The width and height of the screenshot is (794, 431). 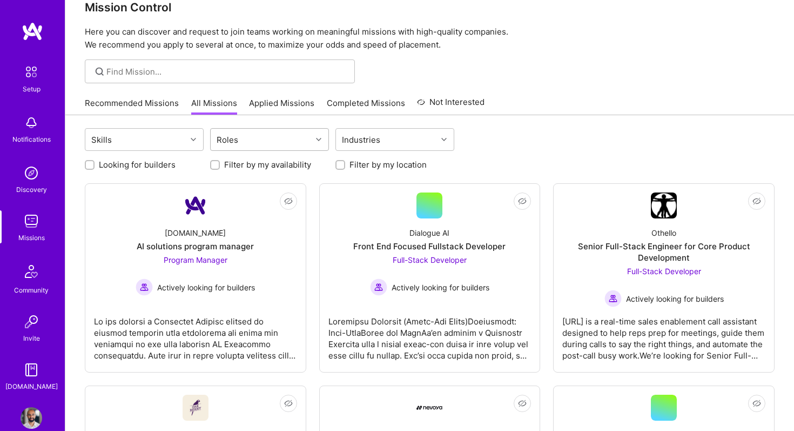 I want to click on div: Community, so click(x=31, y=290).